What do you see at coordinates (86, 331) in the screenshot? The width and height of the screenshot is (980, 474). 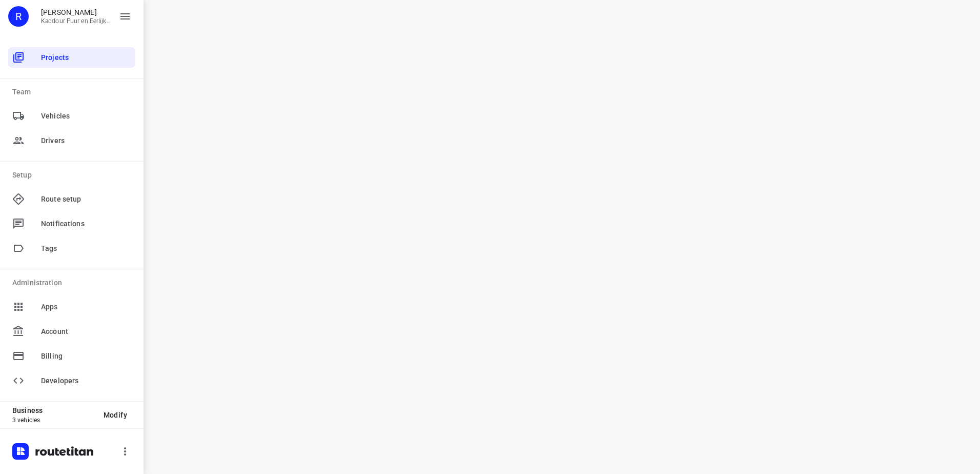 I see `span: Account` at bounding box center [86, 331].